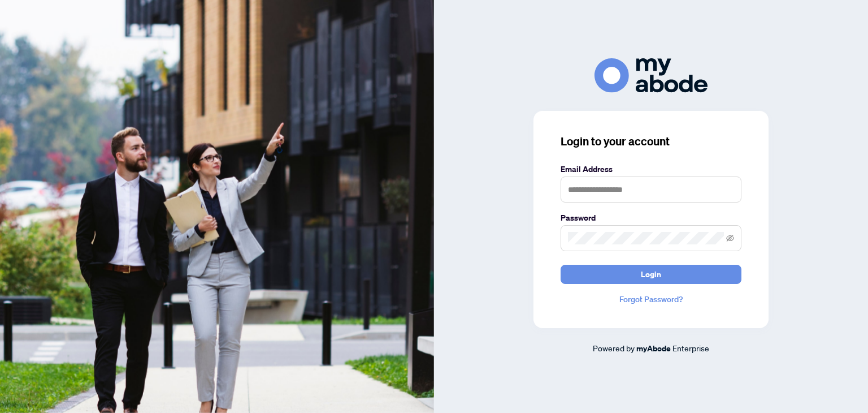  Describe the element at coordinates (651, 218) in the screenshot. I see `label: Password` at that location.